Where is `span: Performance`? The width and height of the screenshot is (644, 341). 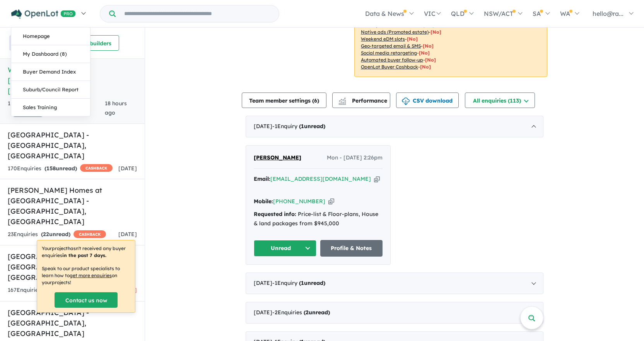
span: Performance is located at coordinates (363, 101).